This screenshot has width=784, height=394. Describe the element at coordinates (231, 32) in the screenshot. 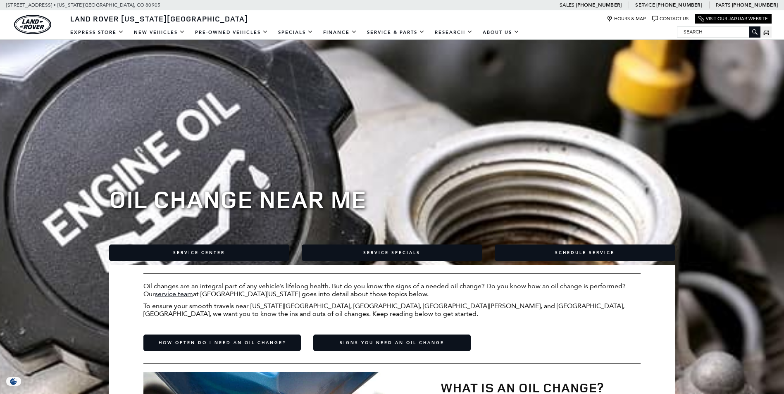

I see `a: Pre-Owned Vehicles` at that location.